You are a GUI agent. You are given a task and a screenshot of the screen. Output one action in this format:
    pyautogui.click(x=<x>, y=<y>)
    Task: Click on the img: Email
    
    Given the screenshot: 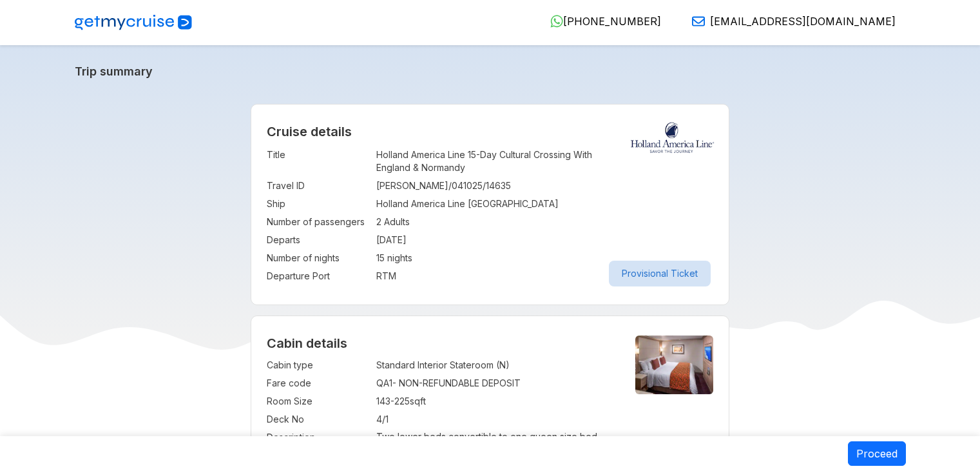 What is the action you would take?
    pyautogui.click(x=698, y=22)
    